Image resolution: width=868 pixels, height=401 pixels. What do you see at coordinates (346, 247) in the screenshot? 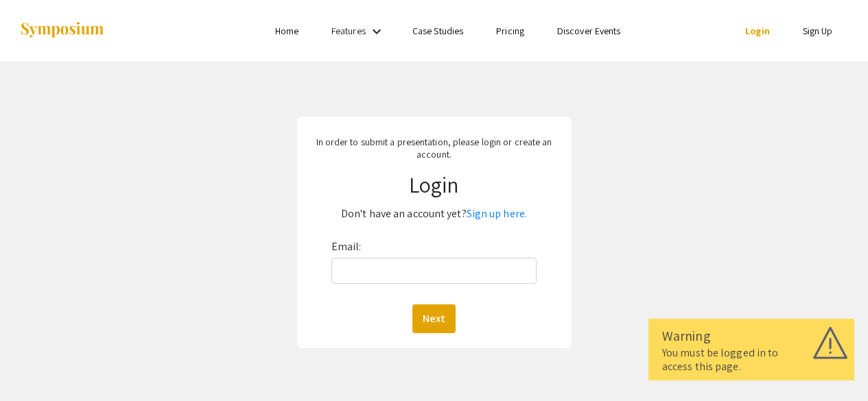
I see `label: Email:` at bounding box center [346, 247].